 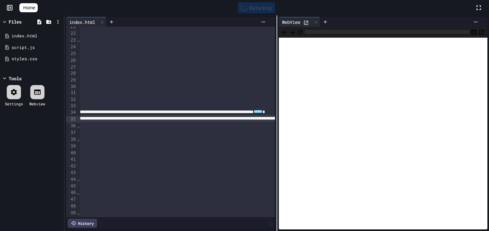 I want to click on div: styles.css, so click(x=37, y=59).